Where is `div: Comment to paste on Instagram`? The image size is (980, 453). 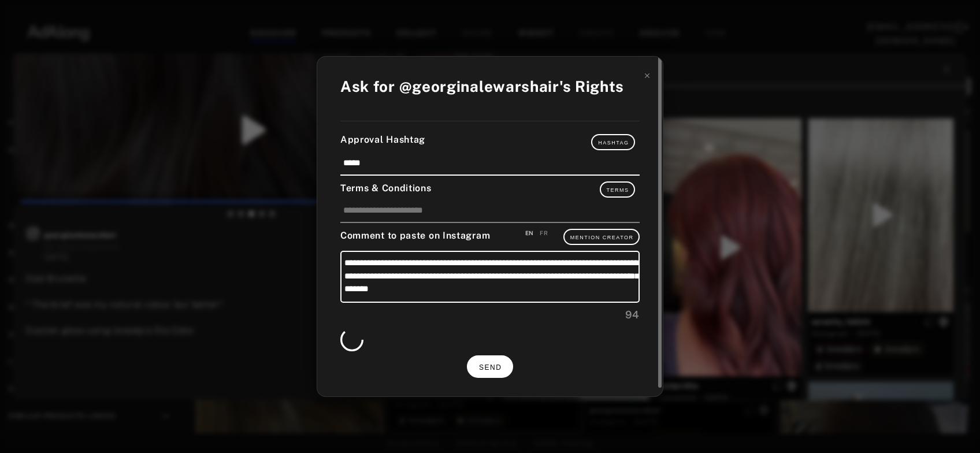 div: Comment to paste on Instagram is located at coordinates (490, 237).